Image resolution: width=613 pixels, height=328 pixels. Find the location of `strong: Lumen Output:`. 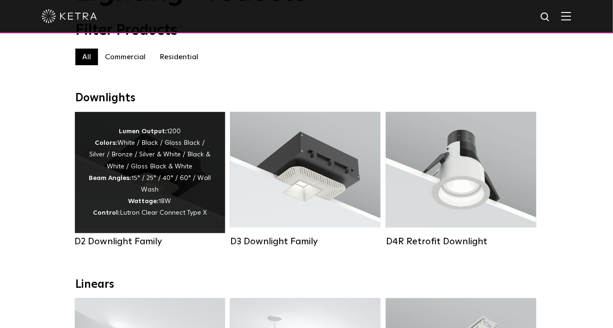

strong: Lumen Output: is located at coordinates (143, 131).